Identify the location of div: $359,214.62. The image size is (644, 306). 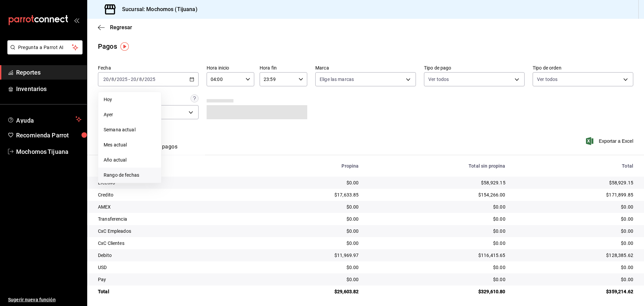
(574, 291).